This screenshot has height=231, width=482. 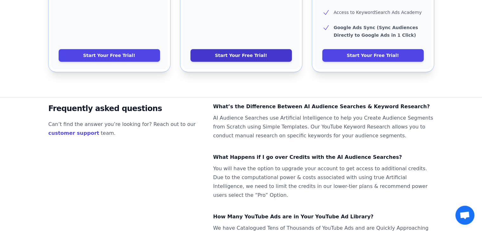 What do you see at coordinates (126, 129) in the screenshot?
I see `p: Can’t find the answer you’re looking for? Reach out to our team.` at bounding box center [126, 129].